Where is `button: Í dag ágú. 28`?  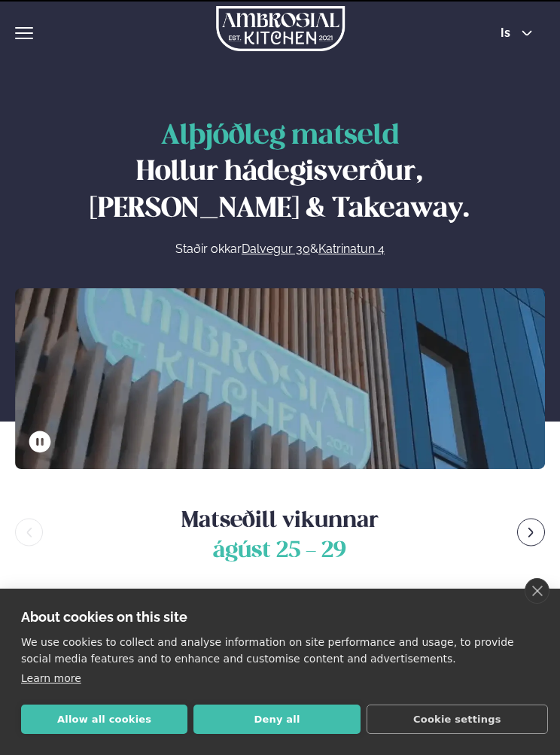 button: Í dag ágú. 28 is located at coordinates (390, 602).